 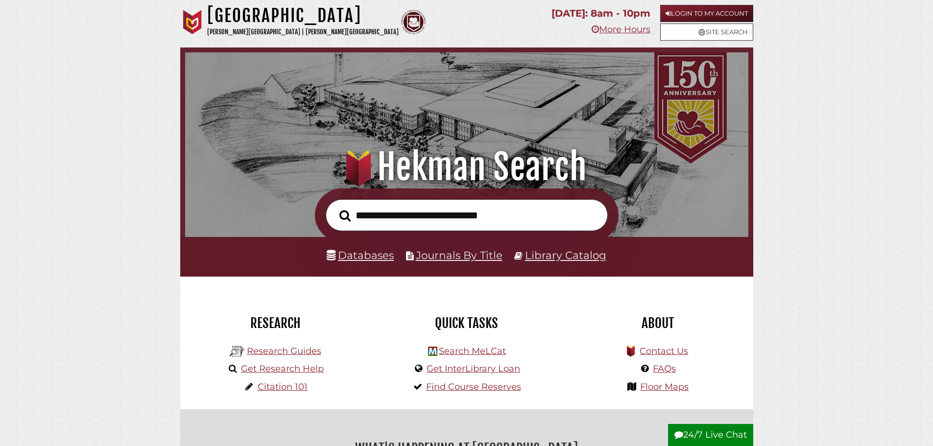 What do you see at coordinates (413, 22) in the screenshot?
I see `img: Calvin Theological Seminary` at bounding box center [413, 22].